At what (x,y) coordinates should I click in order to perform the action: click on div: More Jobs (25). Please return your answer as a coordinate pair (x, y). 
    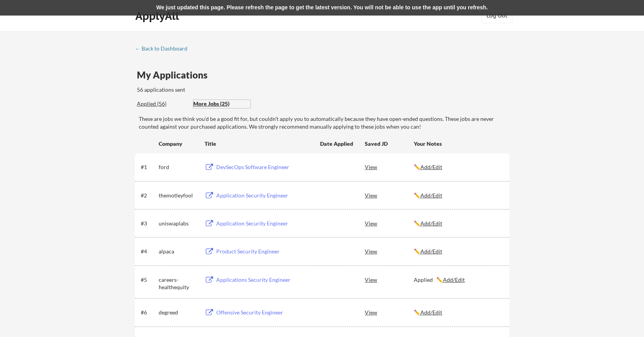
    Looking at the image, I should click on (221, 103).